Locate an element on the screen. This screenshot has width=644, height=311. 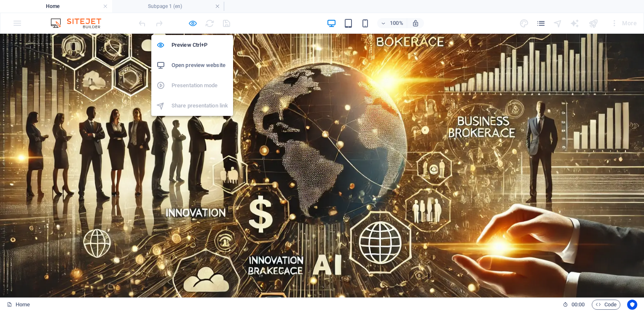
h6: Session time is located at coordinates (574, 305).